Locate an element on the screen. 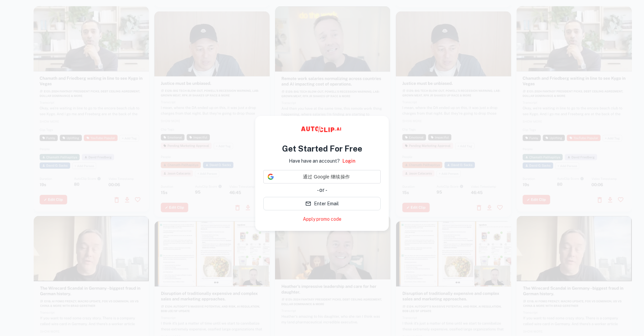 The image size is (644, 336). div: - or - is located at coordinates (322, 190).